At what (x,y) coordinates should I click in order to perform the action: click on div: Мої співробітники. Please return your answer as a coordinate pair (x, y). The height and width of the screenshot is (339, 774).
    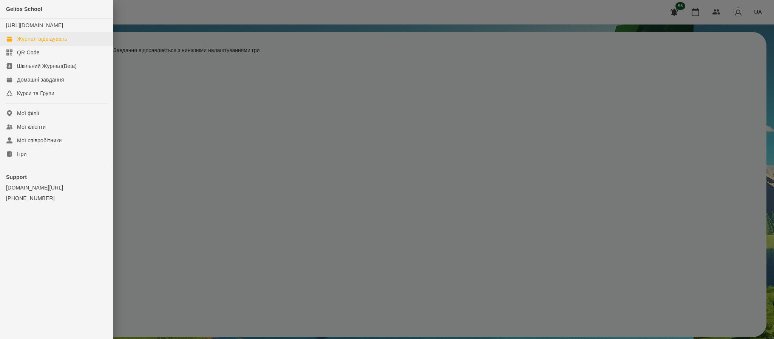
    Looking at the image, I should click on (39, 141).